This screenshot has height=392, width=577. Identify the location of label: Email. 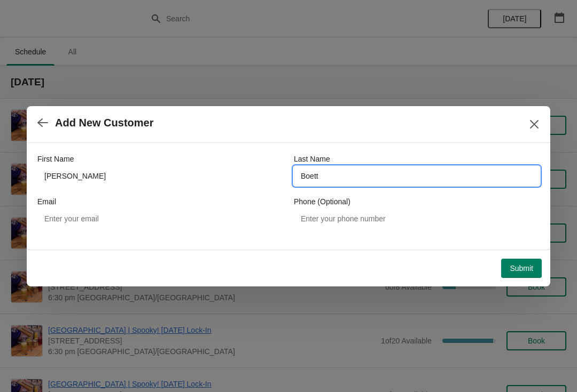
(46, 202).